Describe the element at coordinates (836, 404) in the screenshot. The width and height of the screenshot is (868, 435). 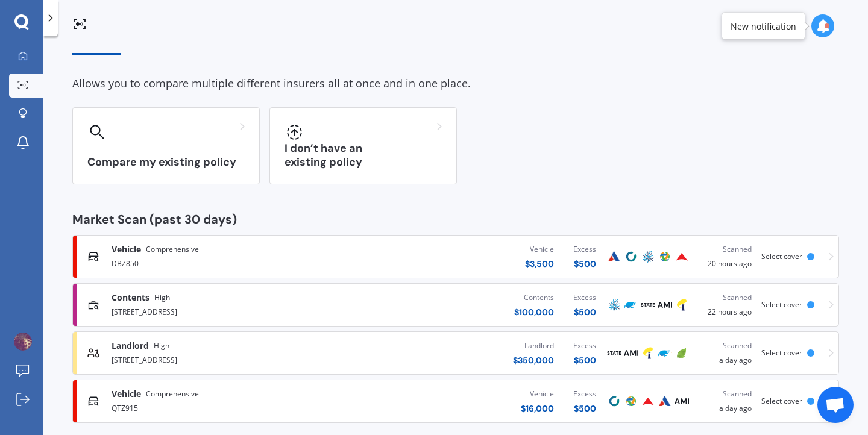
I see `a: Open chat` at that location.